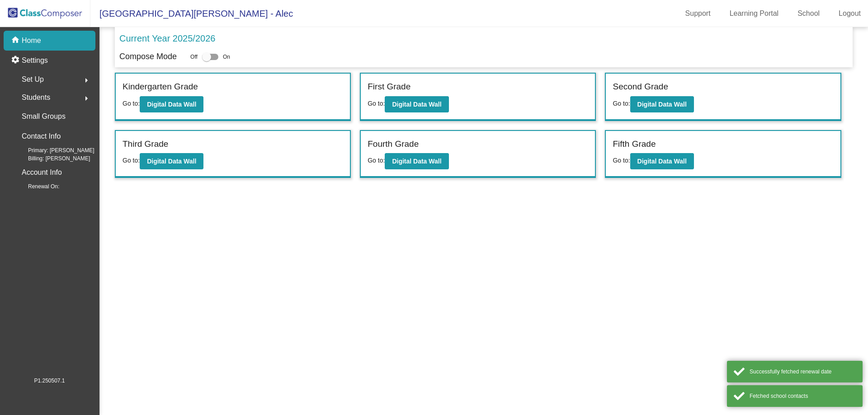 Image resolution: width=868 pixels, height=415 pixels. I want to click on span: Renewal On:, so click(36, 187).